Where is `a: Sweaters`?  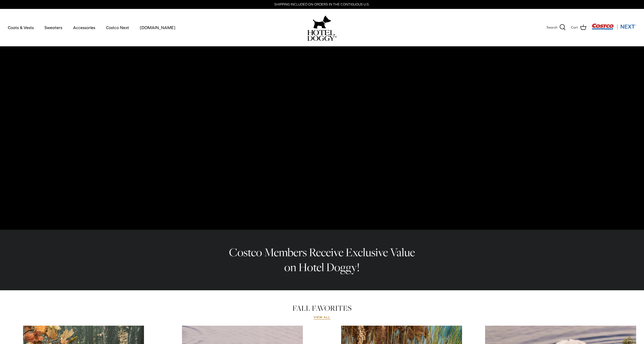
a: Sweaters is located at coordinates (53, 27).